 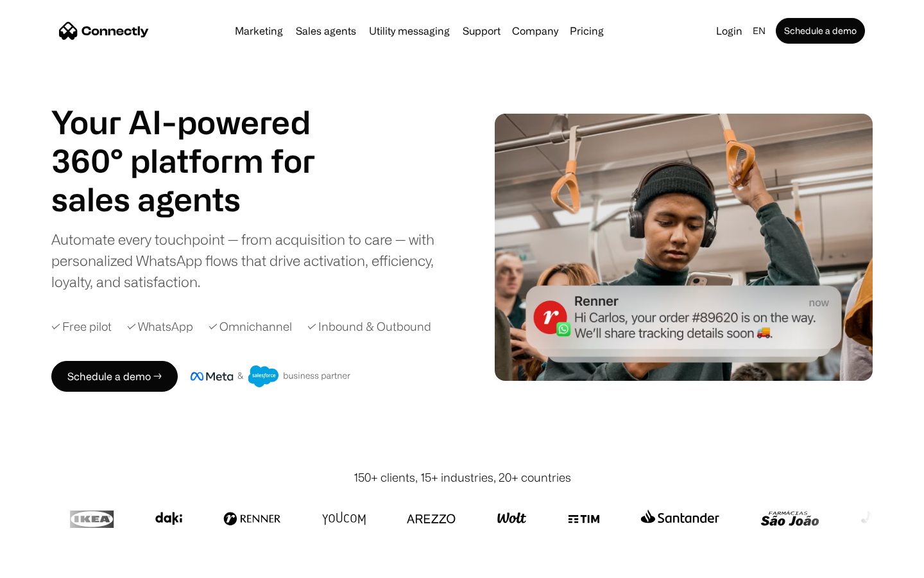 I want to click on div: ✓ Free pilot, so click(x=81, y=327).